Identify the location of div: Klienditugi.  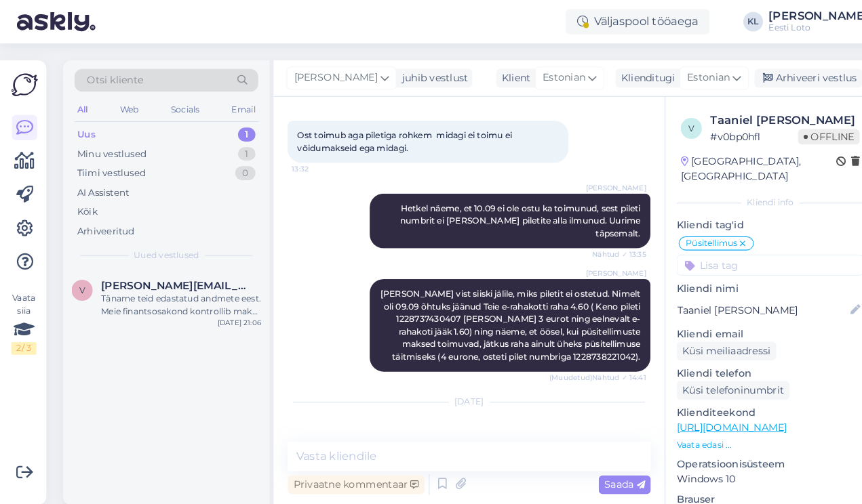
(624, 75).